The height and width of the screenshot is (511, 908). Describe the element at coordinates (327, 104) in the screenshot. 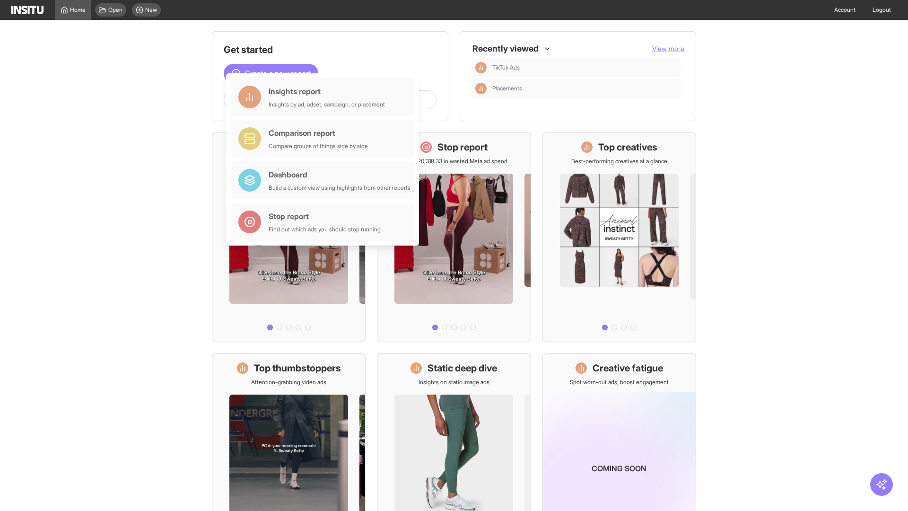

I see `div: Insights by ad, adset, campaign, or placement` at that location.